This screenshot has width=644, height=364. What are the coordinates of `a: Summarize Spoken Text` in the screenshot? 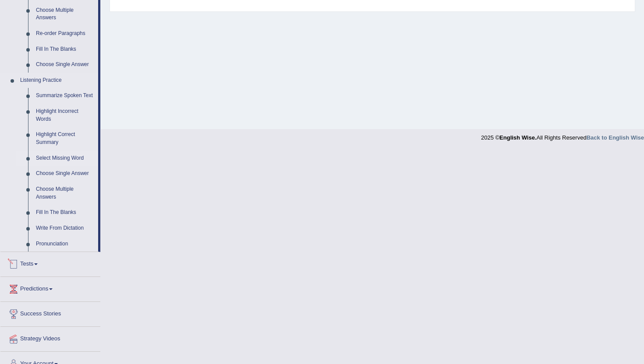 It's located at (65, 96).